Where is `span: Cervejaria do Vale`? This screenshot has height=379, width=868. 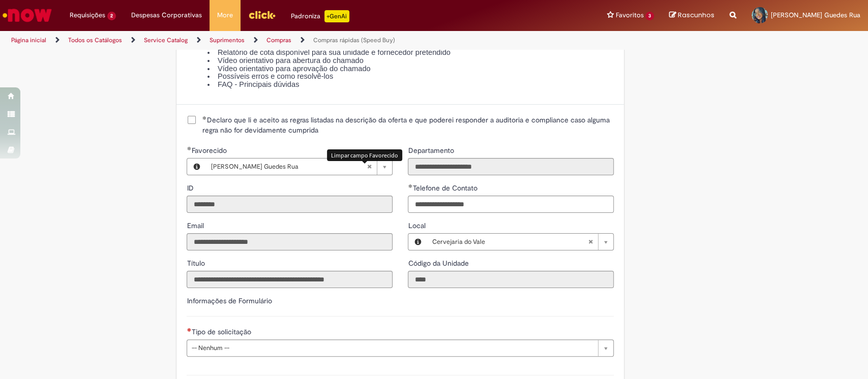 span: Cervejaria do Vale is located at coordinates (509, 242).